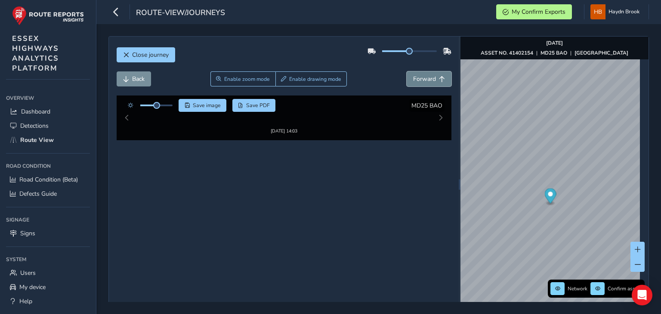 Image resolution: width=661 pixels, height=314 pixels. I want to click on div: Signage, so click(48, 220).